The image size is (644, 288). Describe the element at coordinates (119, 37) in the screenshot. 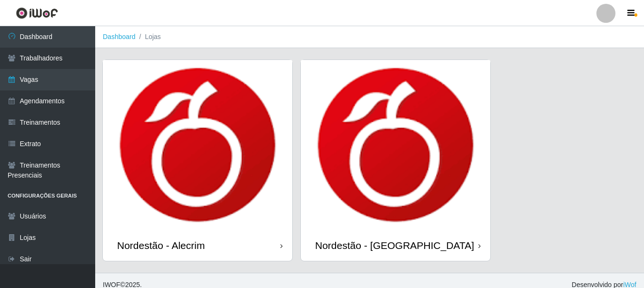

I see `a: Dashboard` at that location.